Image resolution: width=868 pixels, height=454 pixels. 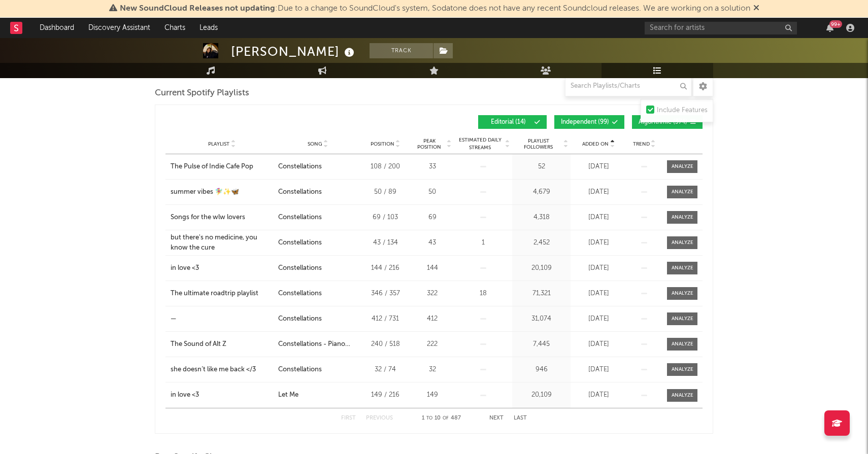 I want to click on div: 346 / 357, so click(x=385, y=293).